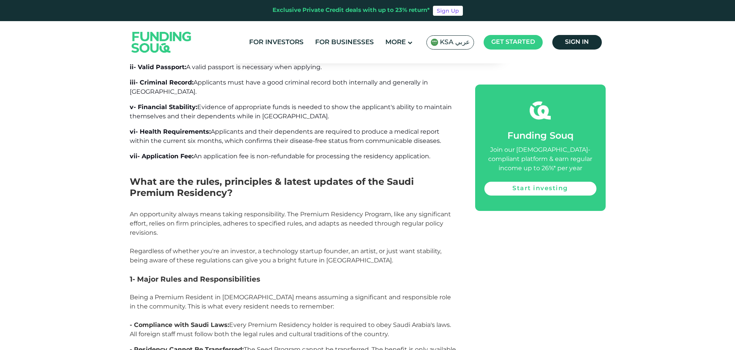 The image size is (735, 350). What do you see at coordinates (162, 82) in the screenshot?
I see `span: iii- Criminal Record:` at bounding box center [162, 82].